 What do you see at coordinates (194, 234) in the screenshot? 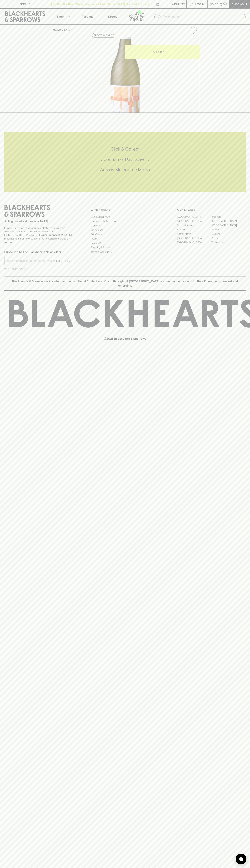
I see `a: Fitzroy North` at bounding box center [194, 234].